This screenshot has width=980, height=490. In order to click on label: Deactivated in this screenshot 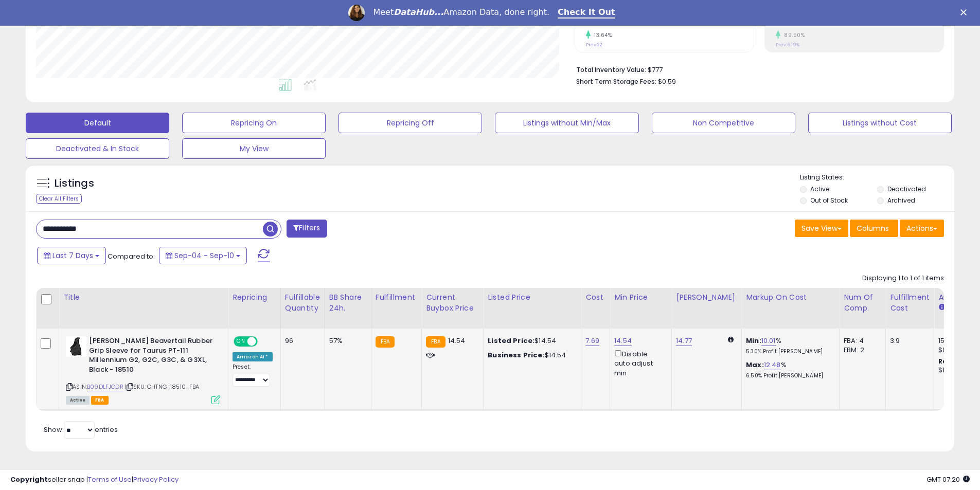, I will do `click(906, 189)`.